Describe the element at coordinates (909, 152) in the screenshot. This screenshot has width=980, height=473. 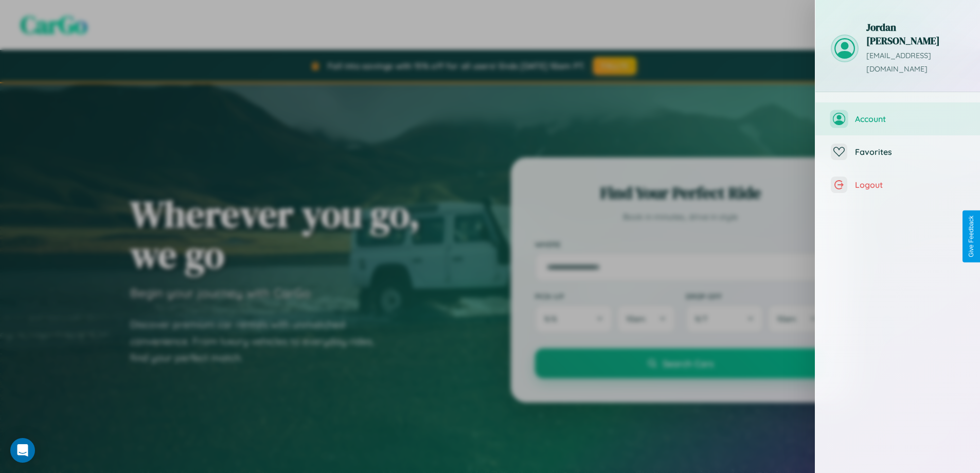
I see `span: Favorites` at that location.